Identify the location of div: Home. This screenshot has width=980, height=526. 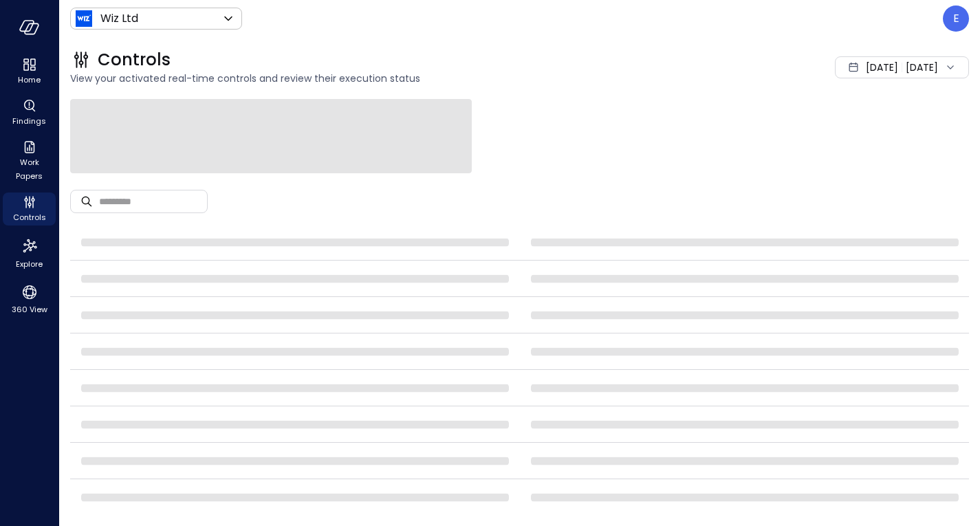
(29, 71).